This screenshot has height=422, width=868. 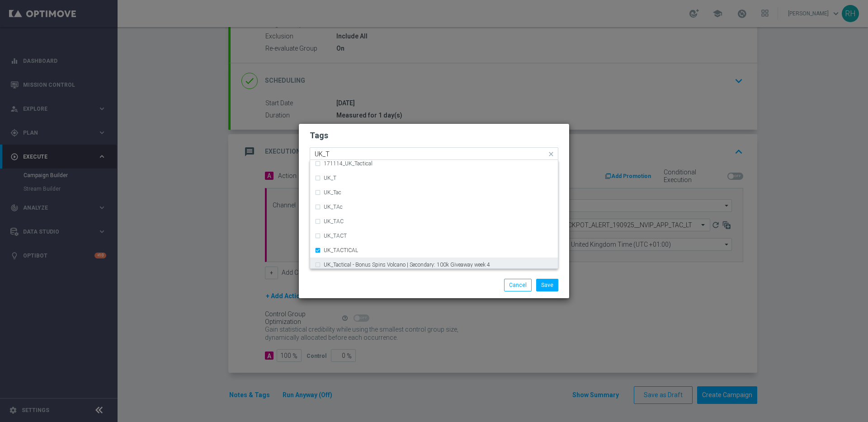 I want to click on button: Cancel, so click(x=517, y=285).